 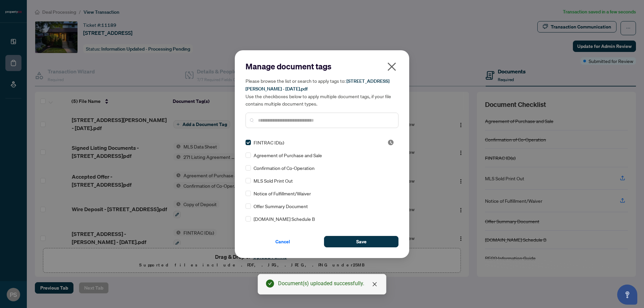 I want to click on span: Notice of Fulfillment/Waiver, so click(x=282, y=194).